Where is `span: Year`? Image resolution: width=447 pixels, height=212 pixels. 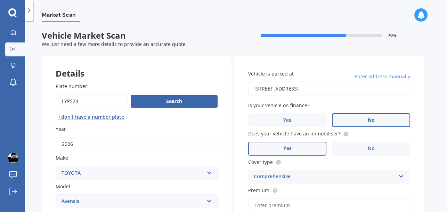
span: Year is located at coordinates (61, 129).